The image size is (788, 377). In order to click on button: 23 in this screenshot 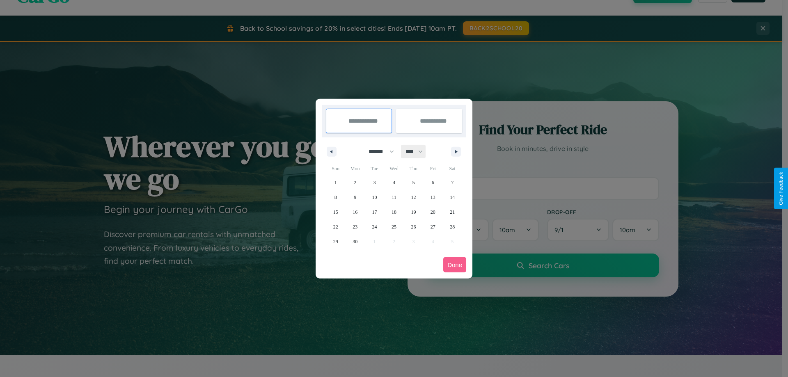, I will do `click(354, 227)`.